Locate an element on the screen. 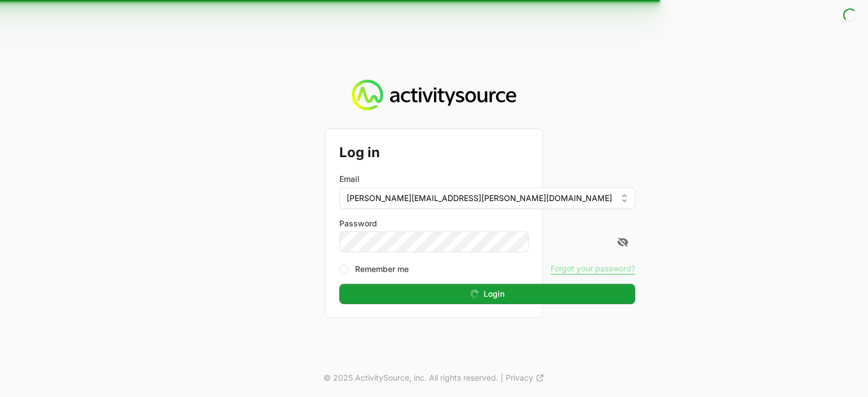 Image resolution: width=868 pixels, height=397 pixels. label: Password is located at coordinates (487, 224).